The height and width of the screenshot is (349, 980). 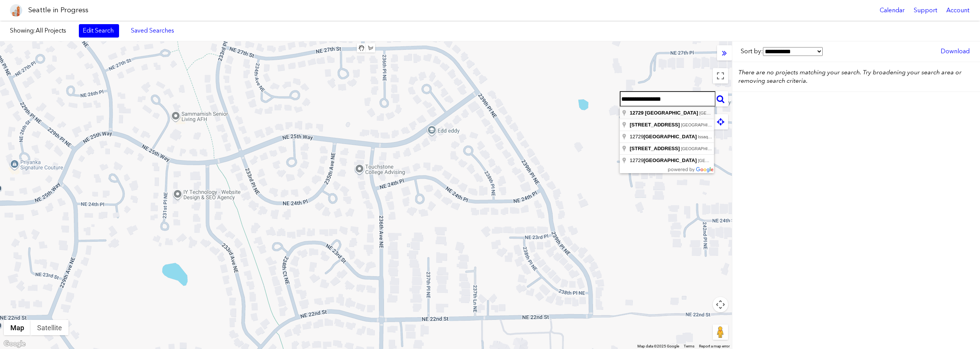 I want to click on h1: Seattle in Progress, so click(x=58, y=10).